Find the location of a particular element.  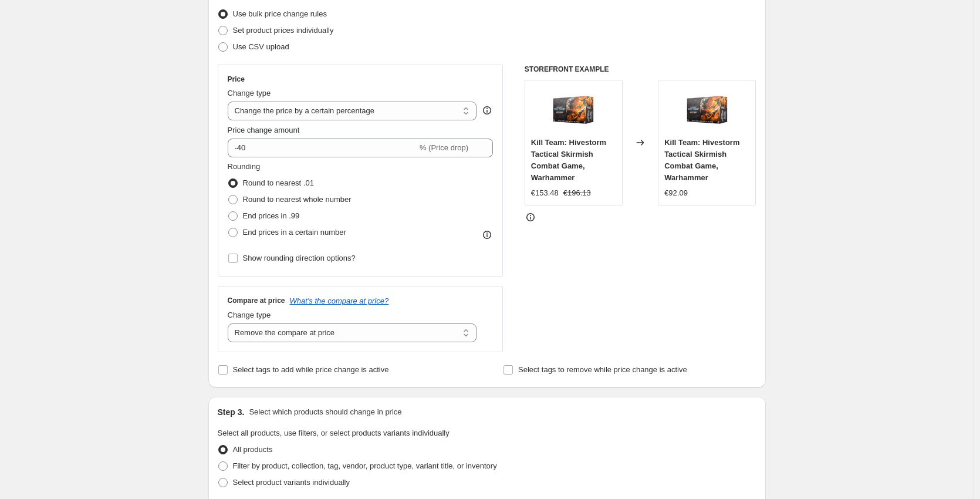

div: €92.09 is located at coordinates (676, 193).